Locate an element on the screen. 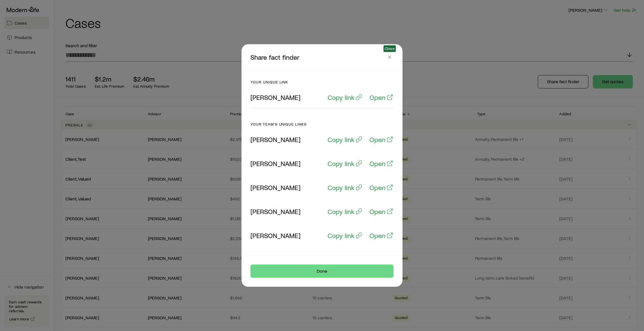 This screenshot has height=331, width=644. p: Your team’s unique links is located at coordinates (322, 124).